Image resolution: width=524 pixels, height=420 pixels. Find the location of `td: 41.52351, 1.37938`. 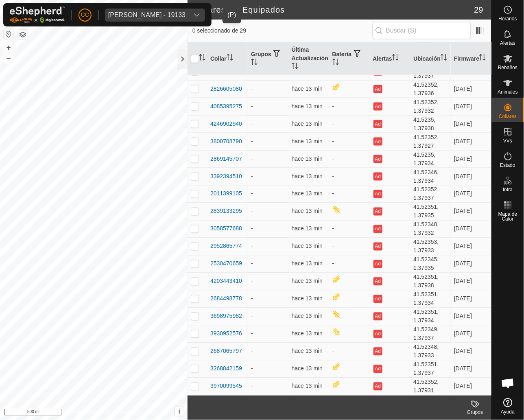

td: 41.52351, 1.37938 is located at coordinates (430, 281).